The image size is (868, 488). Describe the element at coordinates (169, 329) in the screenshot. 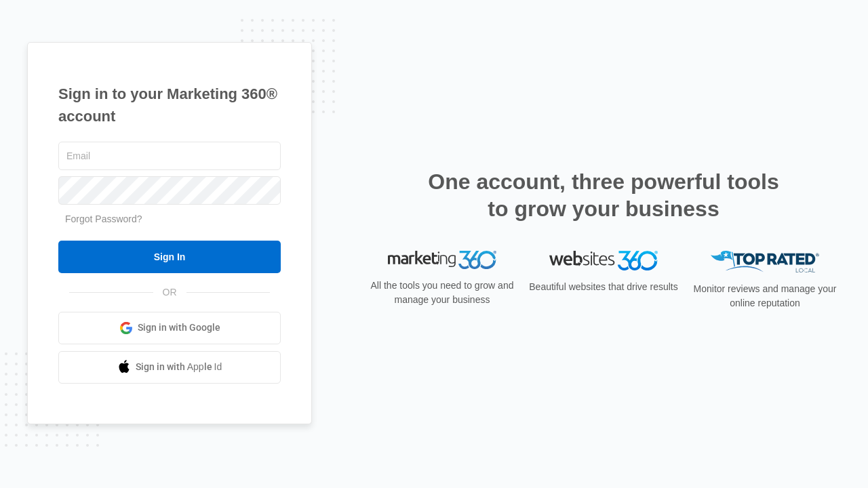

I see `a: Sign in with Google` at that location.